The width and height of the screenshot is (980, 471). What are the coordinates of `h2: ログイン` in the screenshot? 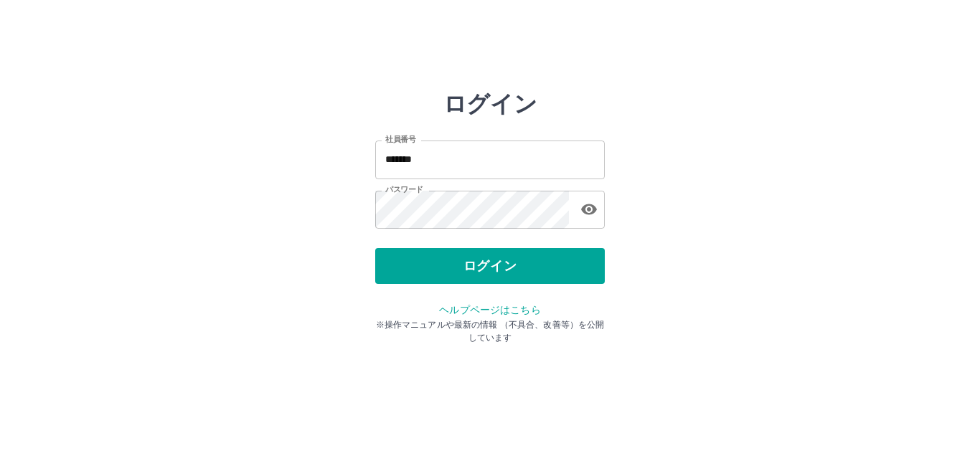 It's located at (490, 104).